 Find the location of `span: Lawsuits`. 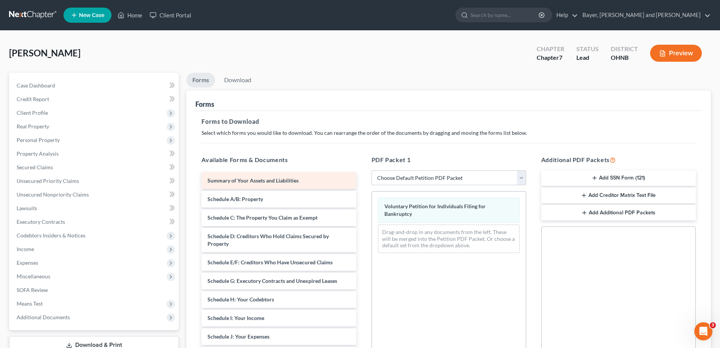

span: Lawsuits is located at coordinates (27, 208).